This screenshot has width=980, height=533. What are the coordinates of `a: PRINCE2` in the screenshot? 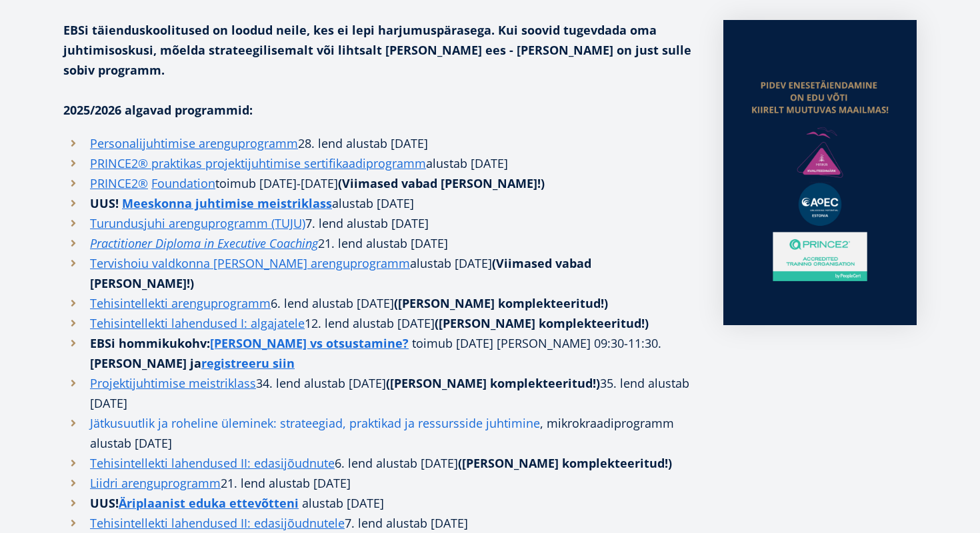 It's located at (114, 183).